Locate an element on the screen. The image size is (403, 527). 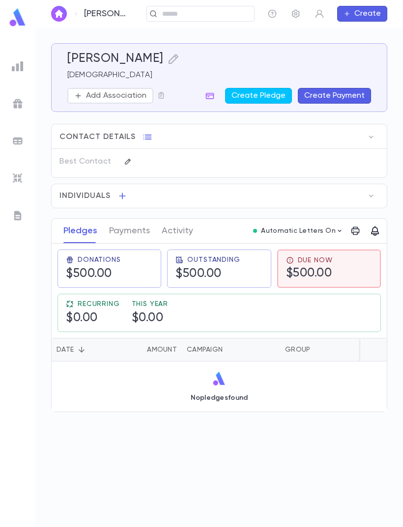
span: Donations is located at coordinates (99, 260).